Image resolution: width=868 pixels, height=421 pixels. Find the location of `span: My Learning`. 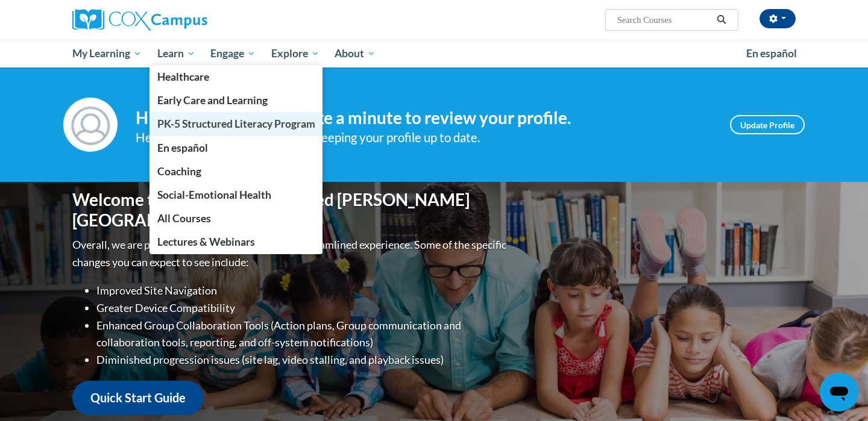

span: My Learning is located at coordinates (106, 54).